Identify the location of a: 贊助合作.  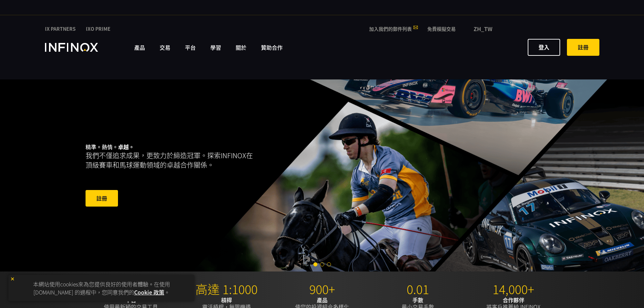
(272, 47).